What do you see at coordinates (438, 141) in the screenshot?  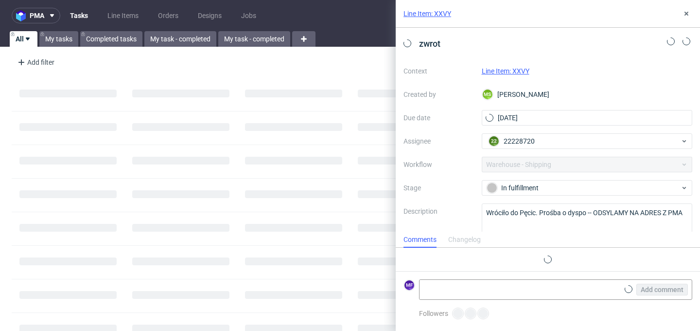 I see `label: Assignee` at bounding box center [438, 141].